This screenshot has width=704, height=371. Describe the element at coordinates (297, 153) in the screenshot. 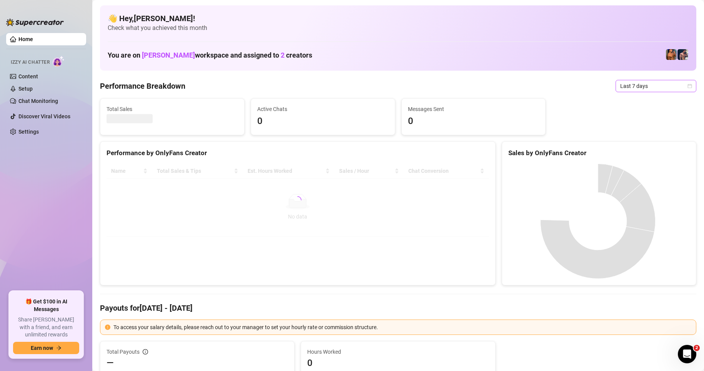

I see `div: Performance by OnlyFans Creator` at that location.